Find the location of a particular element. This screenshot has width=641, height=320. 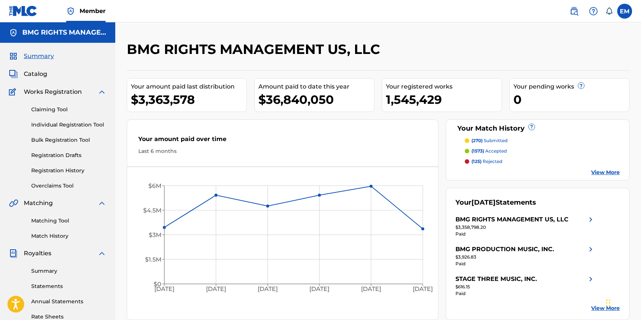

tspan: $3M is located at coordinates (155, 235).